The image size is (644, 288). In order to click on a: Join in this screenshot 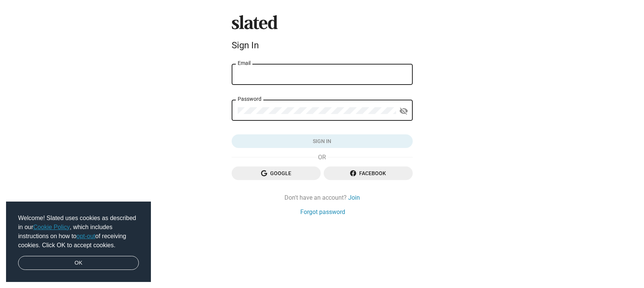, I will do `click(353, 198)`.